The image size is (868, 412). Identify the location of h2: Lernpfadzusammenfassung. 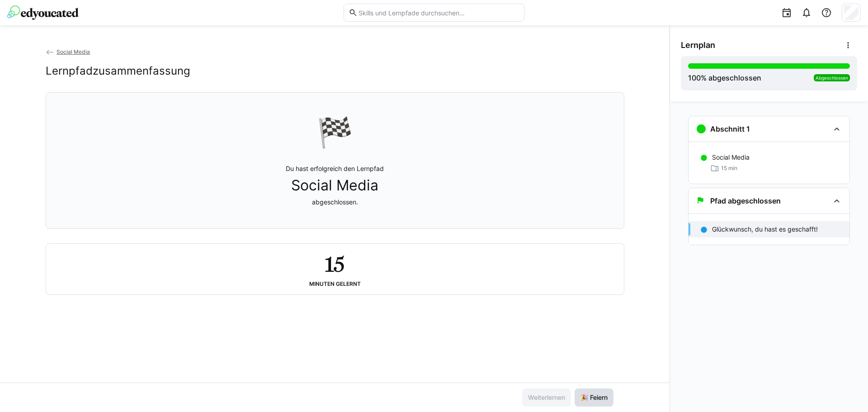
(118, 71).